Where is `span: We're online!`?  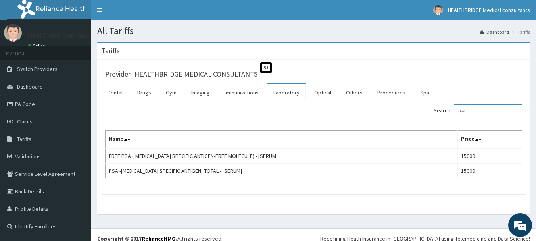 span: We're online! is located at coordinates (78, 111).